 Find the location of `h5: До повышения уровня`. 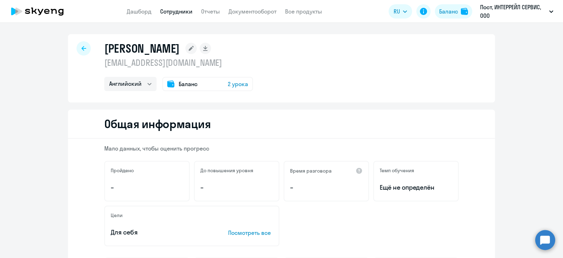

h5: До повышения уровня is located at coordinates (227, 171).